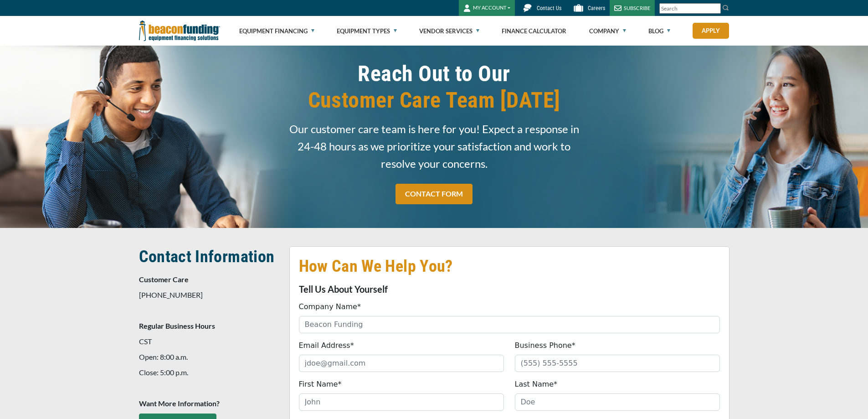  Describe the element at coordinates (545, 345) in the screenshot. I see `label: Business Phone*` at that location.